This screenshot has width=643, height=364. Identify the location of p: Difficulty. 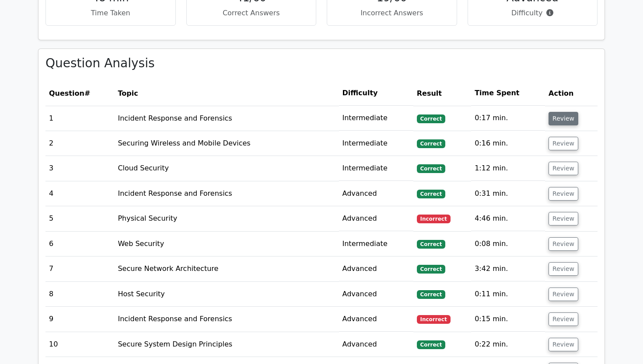
(533, 13).